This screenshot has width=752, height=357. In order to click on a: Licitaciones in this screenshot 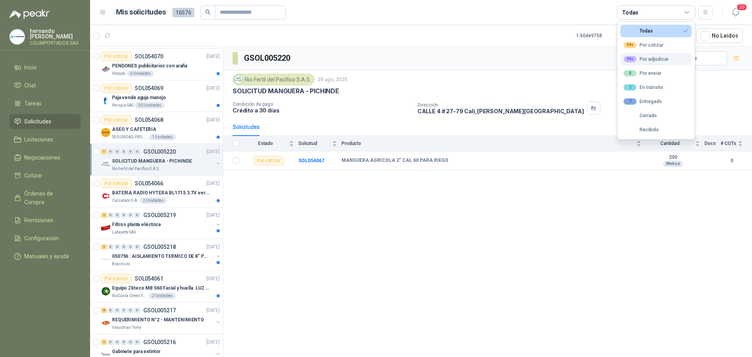, I will do `click(45, 139)`.